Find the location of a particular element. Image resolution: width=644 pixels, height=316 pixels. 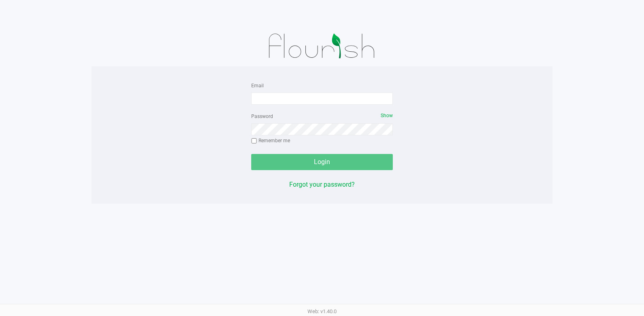

span: Web: v1.40.0 is located at coordinates (322, 311).